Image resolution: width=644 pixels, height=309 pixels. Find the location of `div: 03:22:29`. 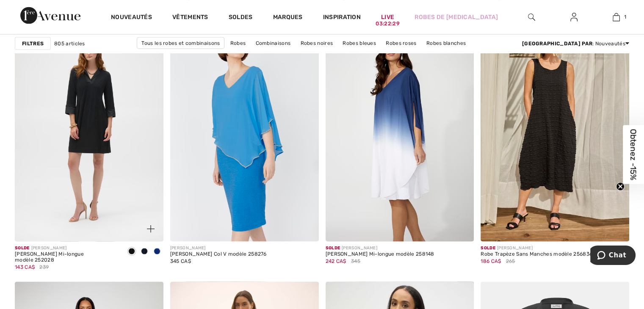

div: 03:22:29 is located at coordinates (387, 24).